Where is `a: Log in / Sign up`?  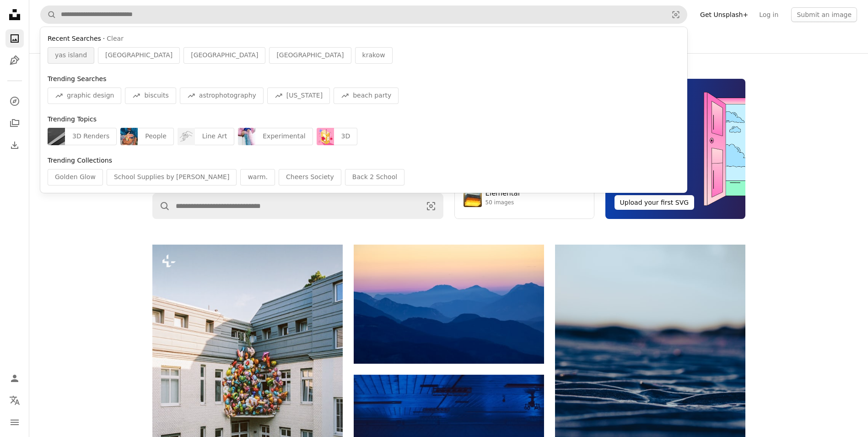
a: Log in / Sign up is located at coordinates (15, 378).